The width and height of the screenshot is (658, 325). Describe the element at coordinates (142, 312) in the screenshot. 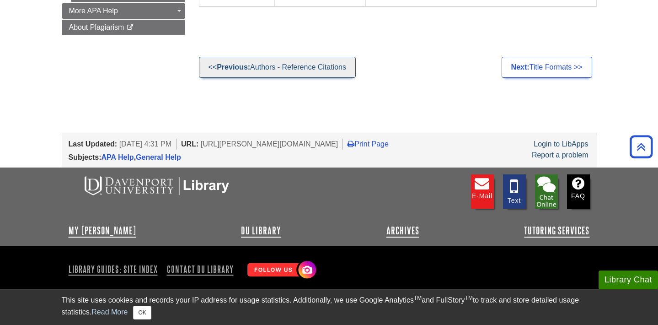

I see `button: Close` at that location.